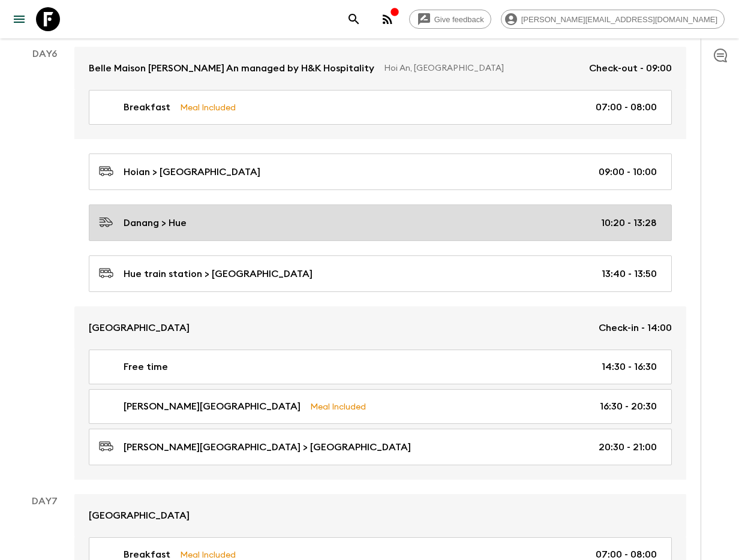 The width and height of the screenshot is (739, 560). I want to click on p: 13:40 - 13:50, so click(629, 274).